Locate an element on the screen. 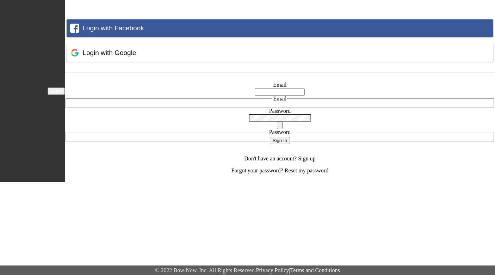  label: Email is located at coordinates (280, 85).